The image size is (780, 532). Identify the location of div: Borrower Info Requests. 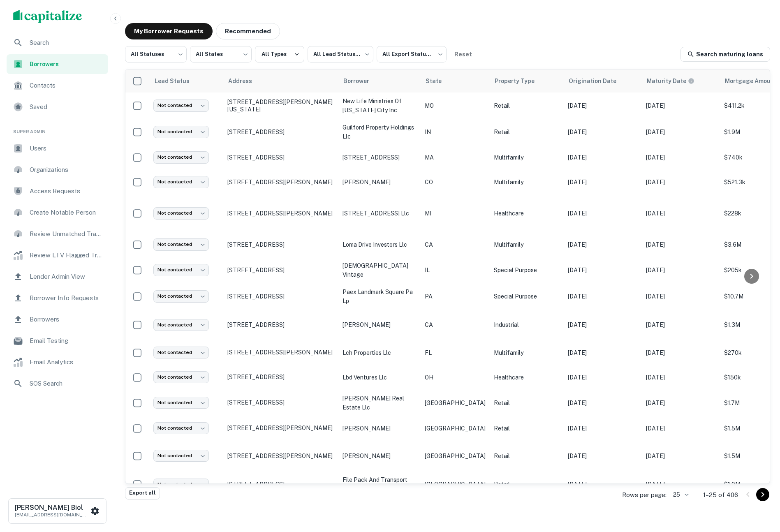
(57, 298).